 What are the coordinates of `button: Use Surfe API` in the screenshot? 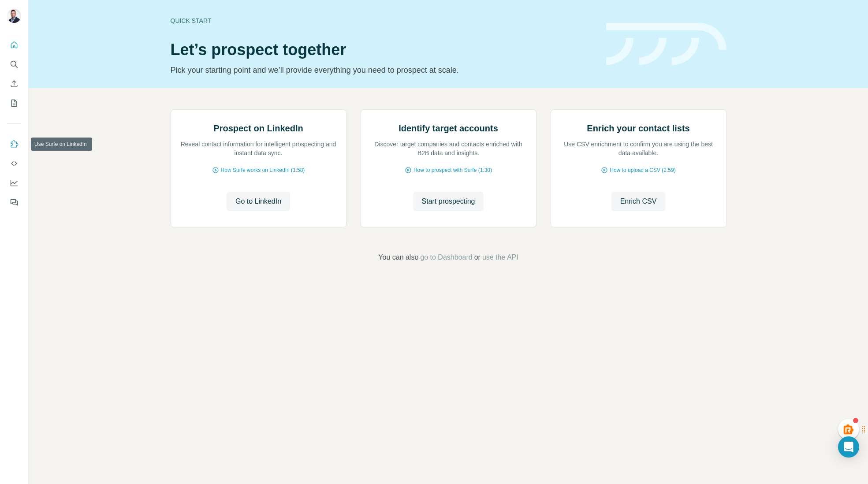 It's located at (14, 164).